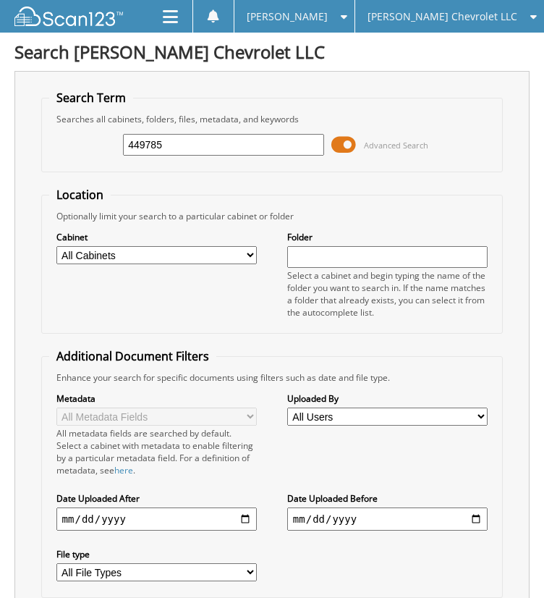 Image resolution: width=544 pixels, height=598 pixels. What do you see at coordinates (157, 398) in the screenshot?
I see `label: Metadata` at bounding box center [157, 398].